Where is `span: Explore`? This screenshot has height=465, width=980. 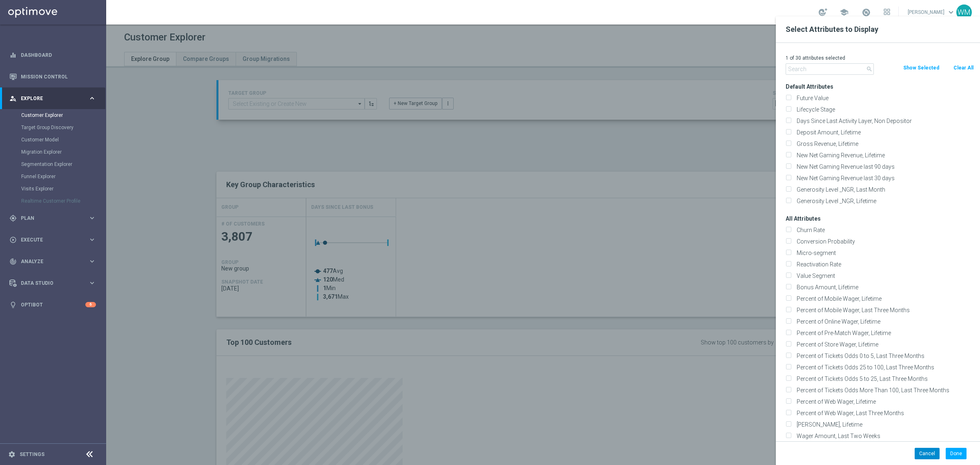
span: Explore is located at coordinates (55, 98).